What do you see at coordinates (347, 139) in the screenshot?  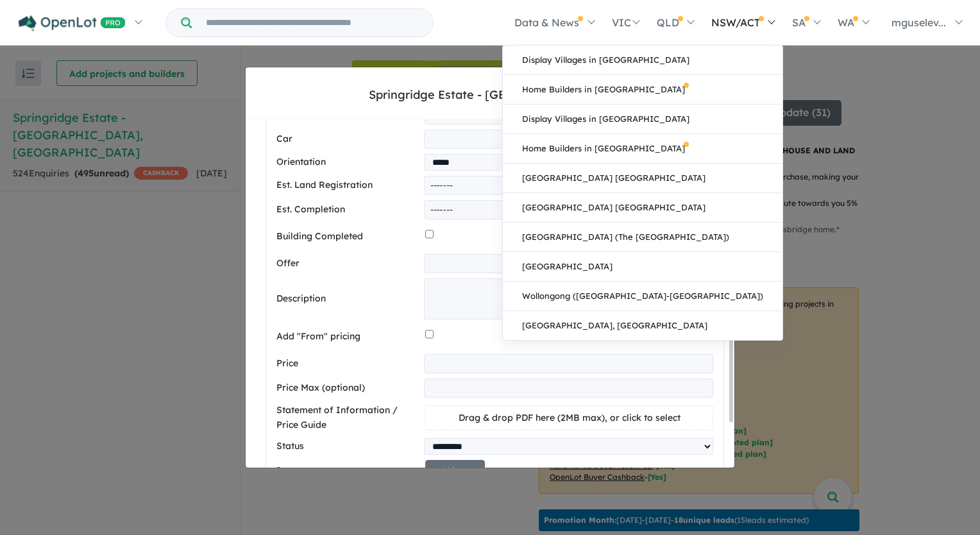 I see `label: Car` at bounding box center [347, 139].